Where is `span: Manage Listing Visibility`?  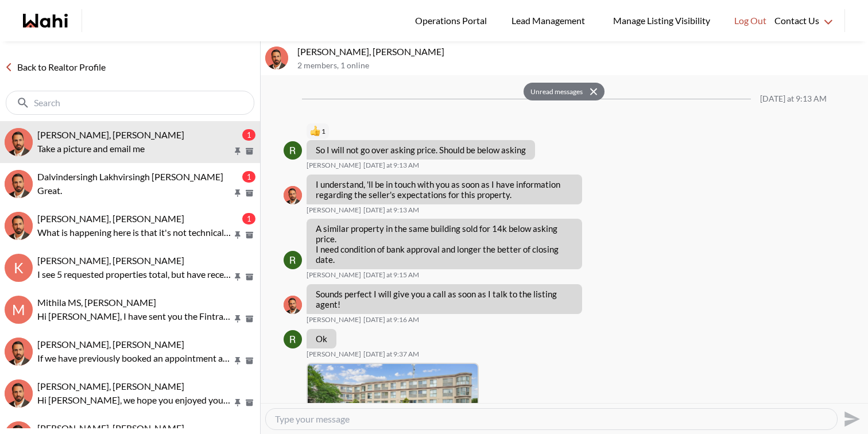
span: Manage Listing Visibility is located at coordinates (661, 21).